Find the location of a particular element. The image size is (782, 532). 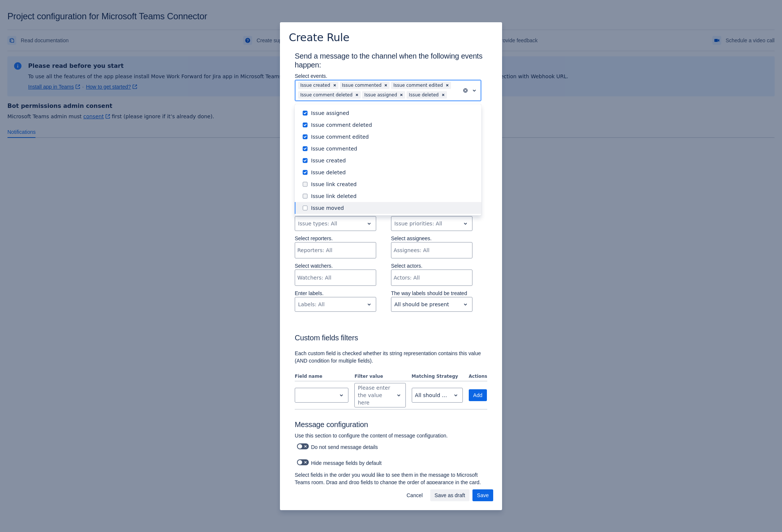

p: Select events. is located at coordinates (388, 76).